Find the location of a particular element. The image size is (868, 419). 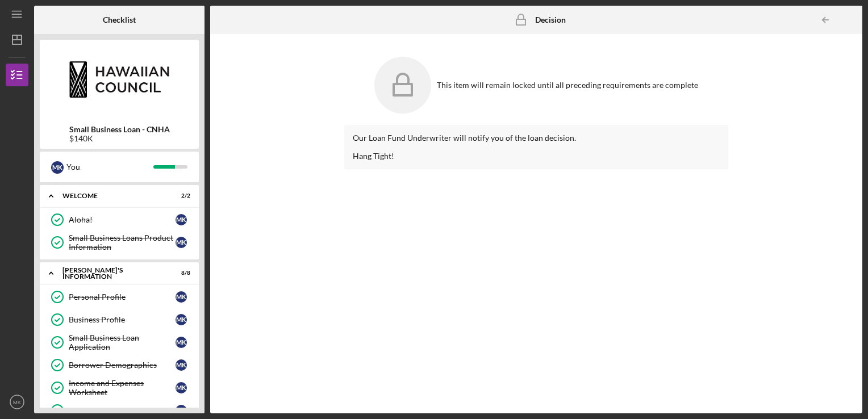

a: Business ProfileMK is located at coordinates (119, 320).